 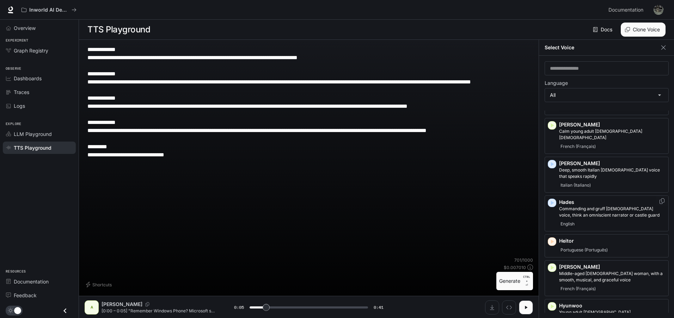 I want to click on span: 0:05, so click(x=239, y=308).